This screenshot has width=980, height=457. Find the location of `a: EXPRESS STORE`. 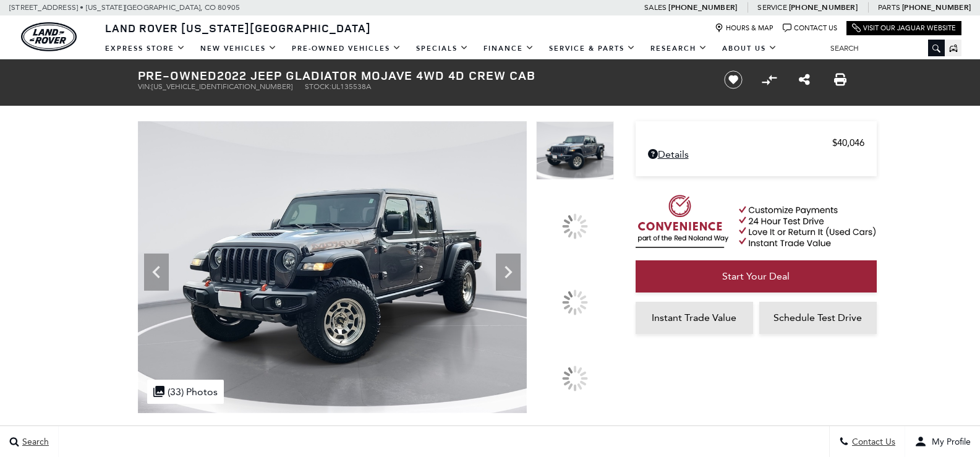

a: EXPRESS STORE is located at coordinates (145, 48).